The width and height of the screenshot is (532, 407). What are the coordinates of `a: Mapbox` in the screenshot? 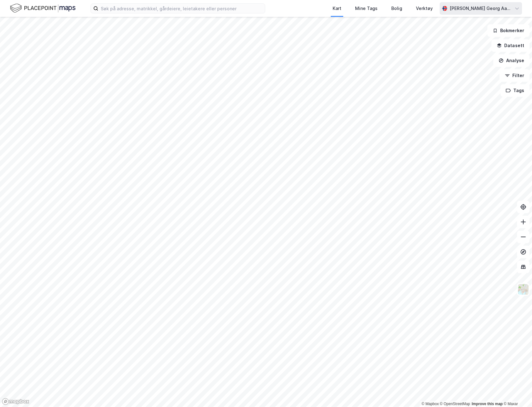 It's located at (430, 404).